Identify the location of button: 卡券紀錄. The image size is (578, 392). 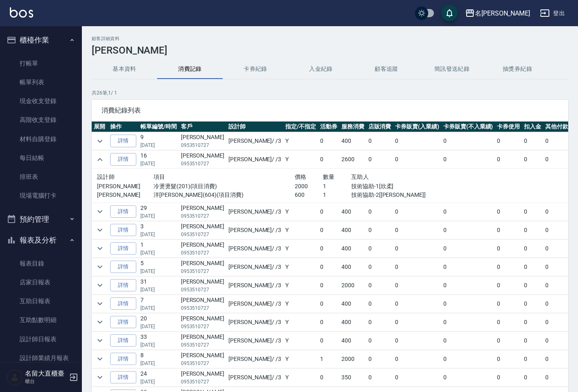
(256, 69).